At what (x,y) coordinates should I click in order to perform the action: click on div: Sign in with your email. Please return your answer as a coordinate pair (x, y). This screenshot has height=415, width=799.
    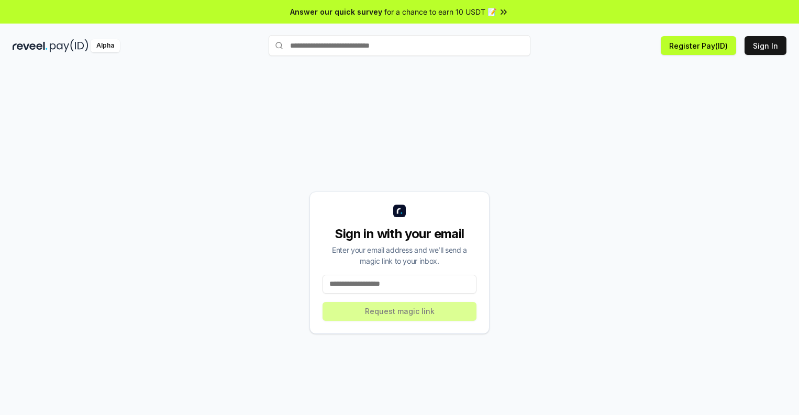
    Looking at the image, I should click on (400, 234).